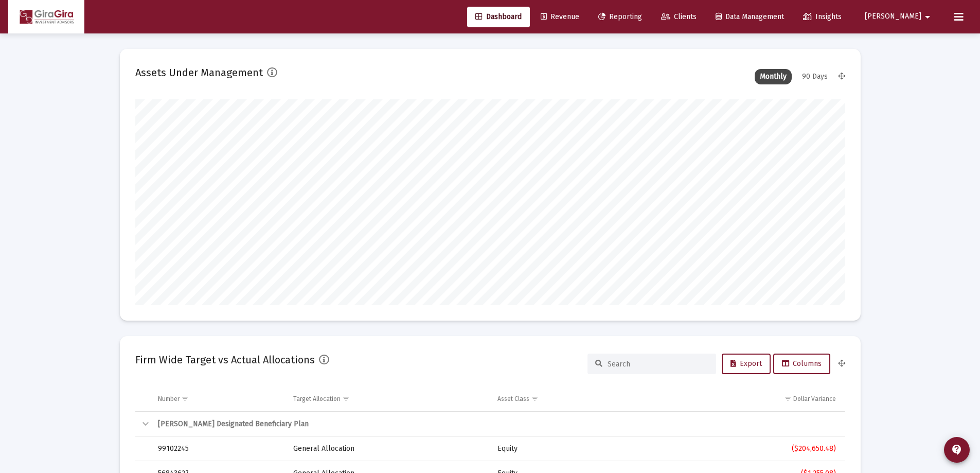  I want to click on span: Show filter options for column 'Target Allocation', so click(346, 398).